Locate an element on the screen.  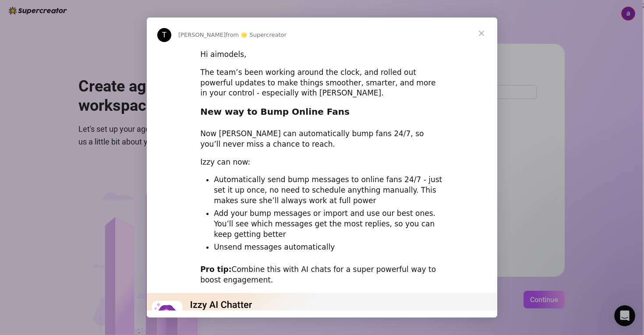
h2: New way to Bump Online Fans is located at coordinates (322, 114).